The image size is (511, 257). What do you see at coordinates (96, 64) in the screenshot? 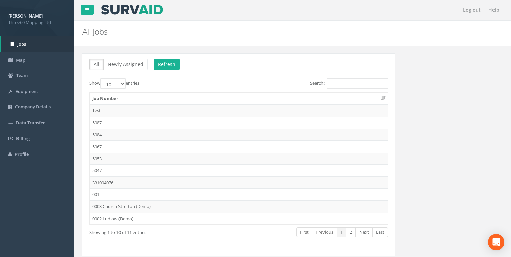
I see `button: All` at bounding box center [96, 64].